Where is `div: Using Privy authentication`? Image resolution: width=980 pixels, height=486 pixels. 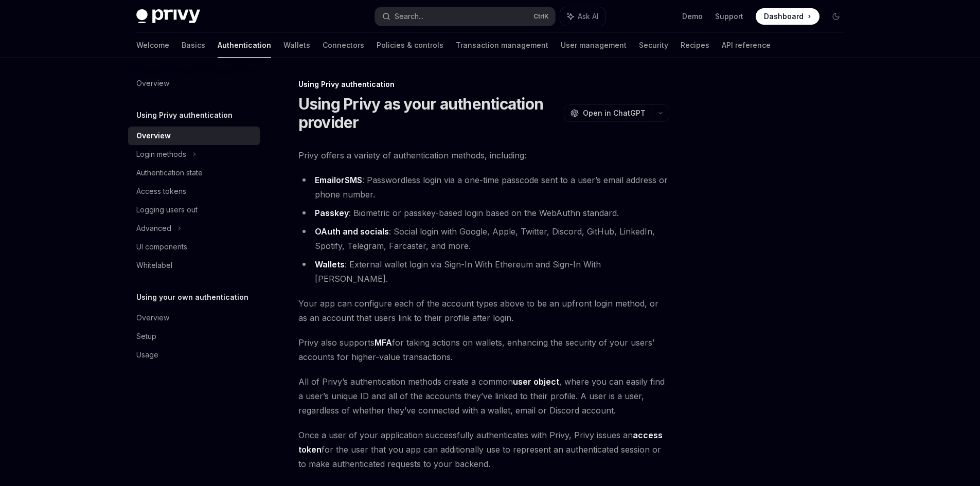 div: Using Privy authentication is located at coordinates (484, 85).